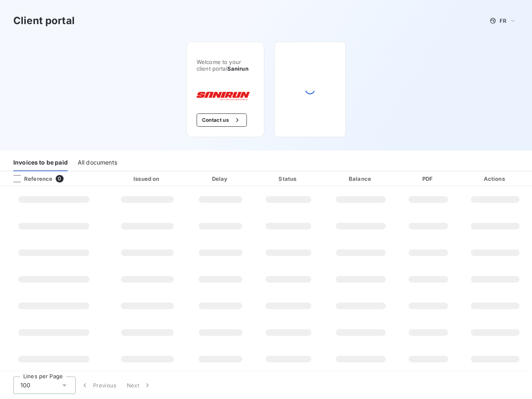 This screenshot has height=399, width=532. Describe the element at coordinates (40, 163) in the screenshot. I see `div: Invoices to be paid` at that location.